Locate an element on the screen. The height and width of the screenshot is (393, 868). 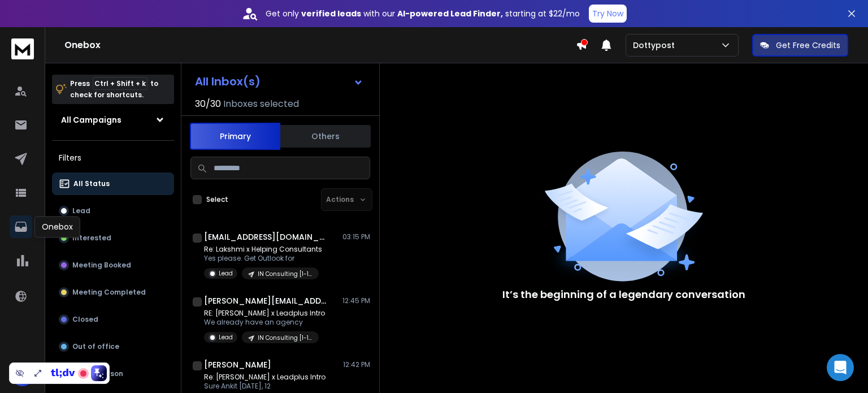
h3: Inboxes selected is located at coordinates (261, 104).